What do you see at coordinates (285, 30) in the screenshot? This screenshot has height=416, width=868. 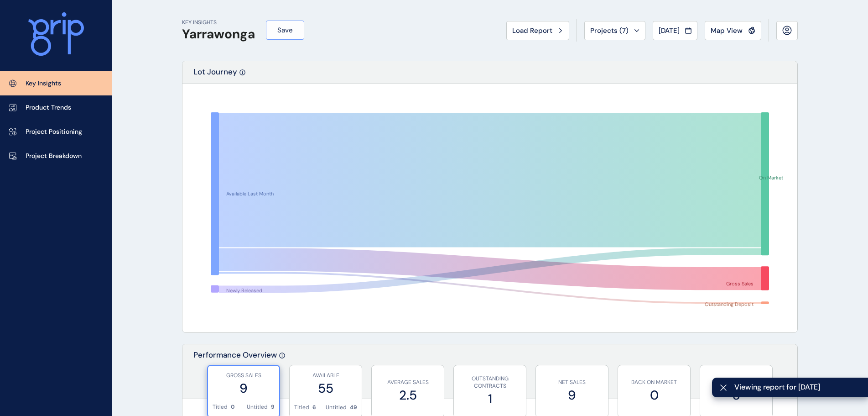 I see `span: Save` at bounding box center [285, 30].